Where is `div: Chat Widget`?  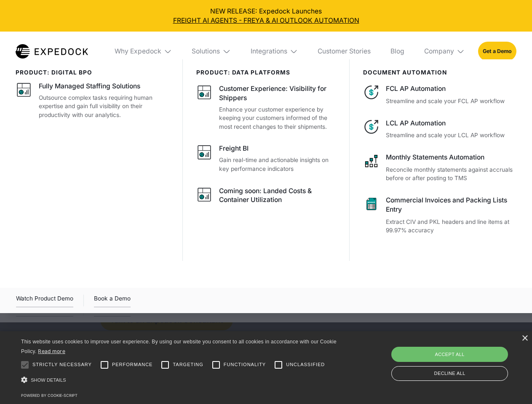 div: Chat Widget is located at coordinates (461, 358).